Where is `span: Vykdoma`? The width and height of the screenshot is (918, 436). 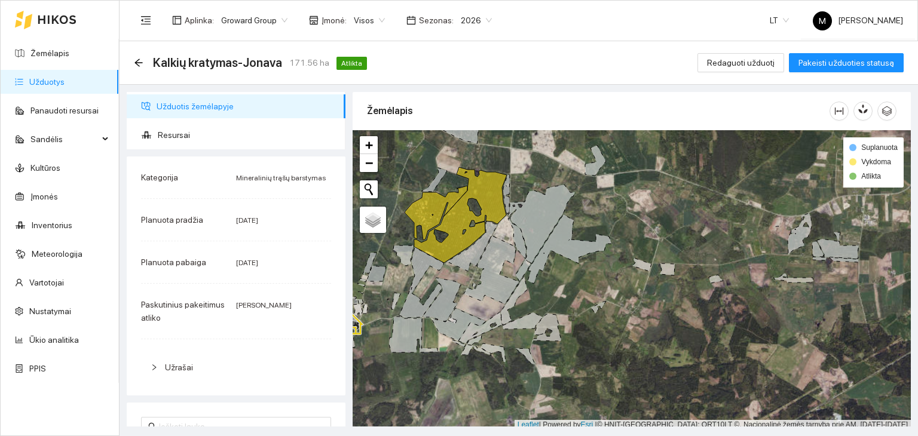
span: Vykdoma is located at coordinates (876, 162).